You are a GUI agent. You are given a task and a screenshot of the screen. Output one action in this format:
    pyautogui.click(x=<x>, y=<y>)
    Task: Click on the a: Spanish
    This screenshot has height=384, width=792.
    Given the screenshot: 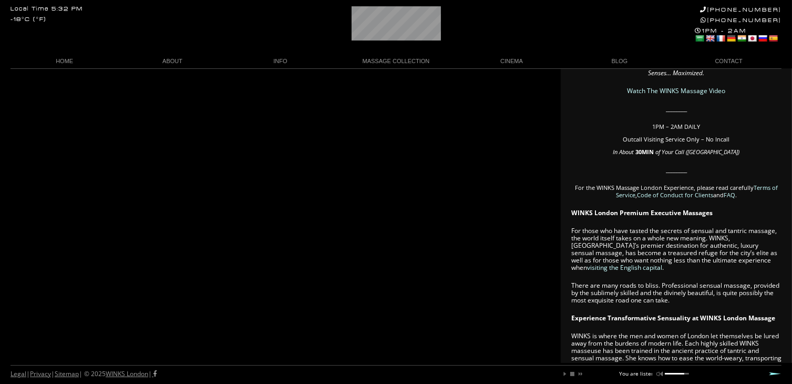 What is the action you would take?
    pyautogui.click(x=773, y=38)
    